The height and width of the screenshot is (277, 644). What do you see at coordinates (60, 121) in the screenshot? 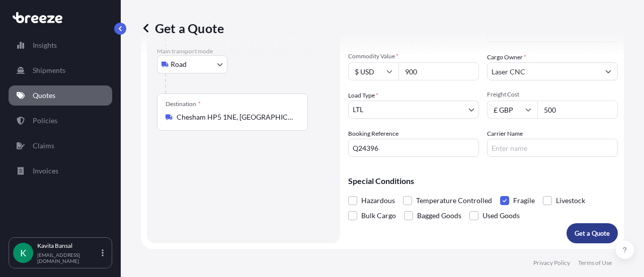
I see `a: Policies` at bounding box center [60, 121].